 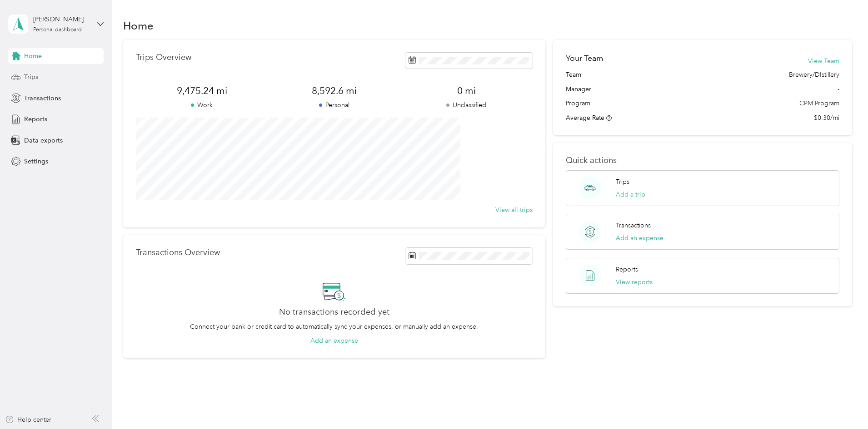 I want to click on p: Personal, so click(x=334, y=105).